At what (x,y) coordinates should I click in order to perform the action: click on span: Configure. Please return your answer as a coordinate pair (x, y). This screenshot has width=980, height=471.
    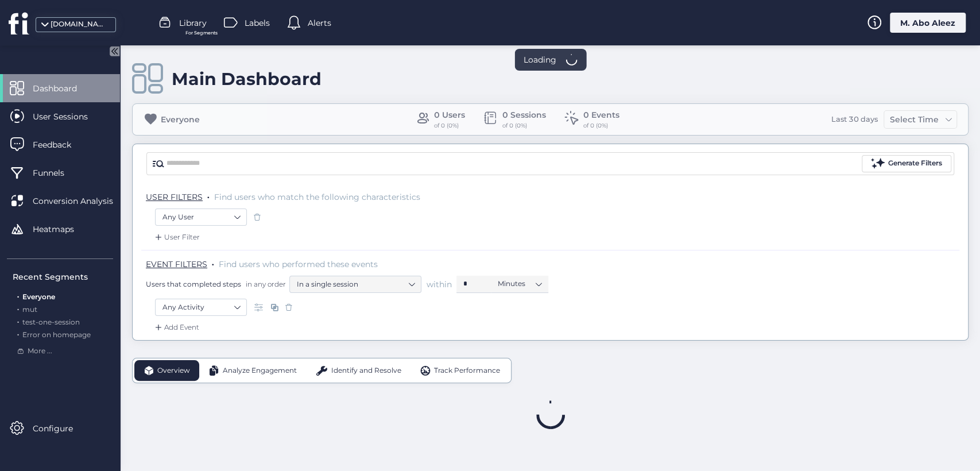
    Looking at the image, I should click on (61, 428).